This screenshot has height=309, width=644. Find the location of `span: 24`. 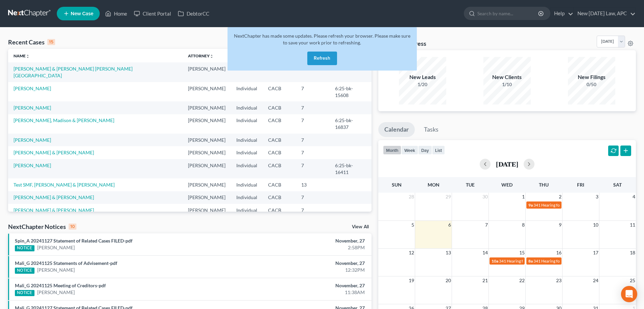

span: 24 is located at coordinates (596, 280).